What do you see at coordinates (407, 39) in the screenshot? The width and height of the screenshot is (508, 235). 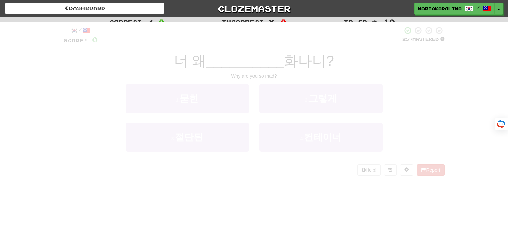 I see `span: 25 %` at bounding box center [407, 39].